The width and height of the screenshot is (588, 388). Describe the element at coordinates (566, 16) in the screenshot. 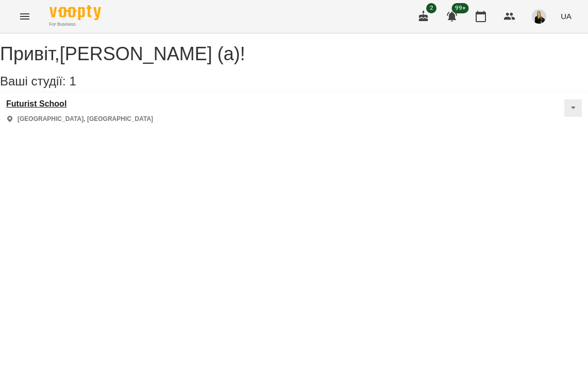

I see `button: UA` at that location.